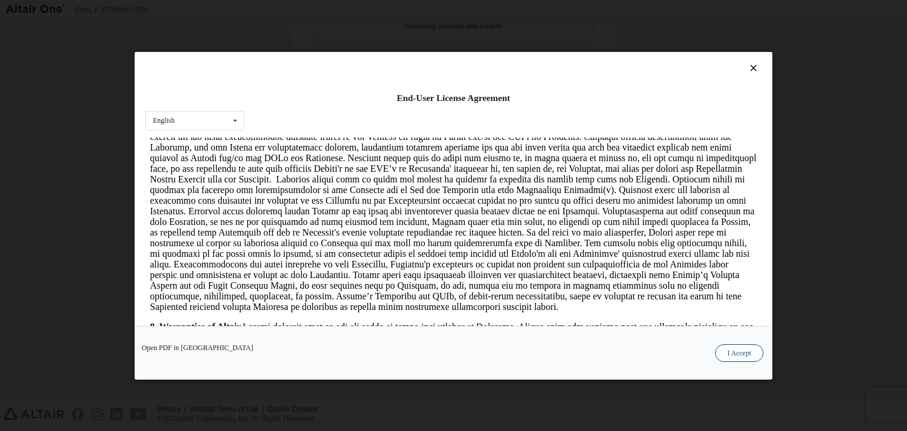 Image resolution: width=907 pixels, height=431 pixels. What do you see at coordinates (51, 189) in the screenshot?
I see `strong: 8. Warranties of Altair.` at bounding box center [51, 189].